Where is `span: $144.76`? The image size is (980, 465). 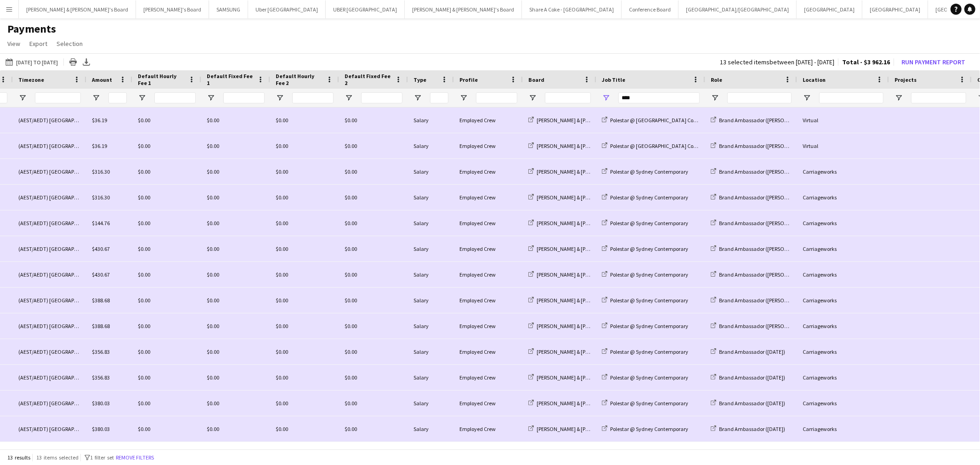 span: $144.76 is located at coordinates (100, 223).